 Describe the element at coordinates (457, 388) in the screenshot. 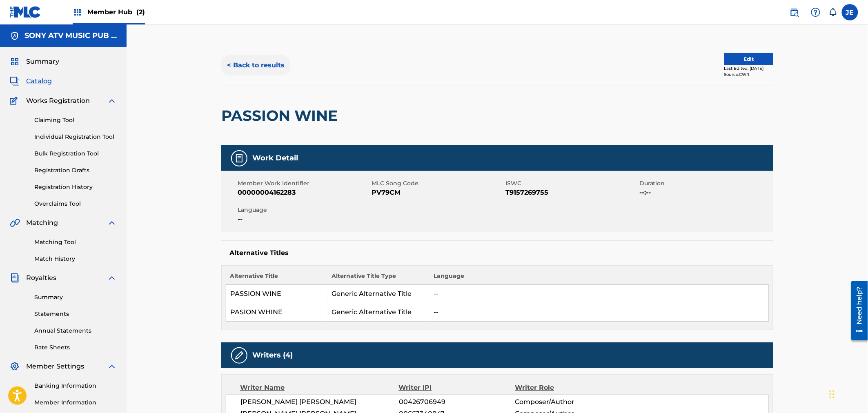

I see `div: Writer IPI` at that location.